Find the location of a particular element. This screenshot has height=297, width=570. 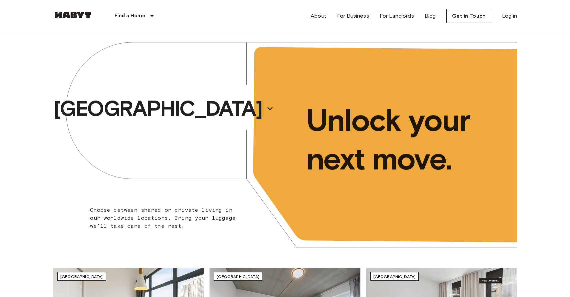

a: Blog is located at coordinates (430, 16).